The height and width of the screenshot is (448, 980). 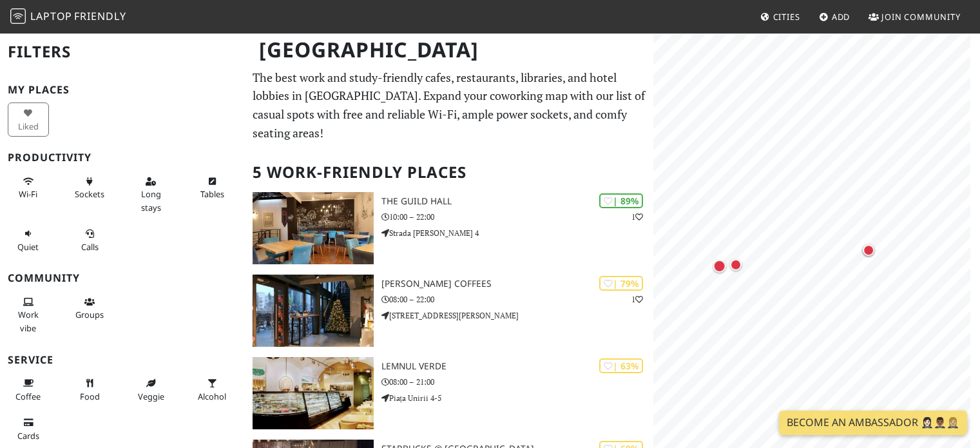 What do you see at coordinates (28, 194) in the screenshot?
I see `span: Stable Wi-Fi` at bounding box center [28, 194].